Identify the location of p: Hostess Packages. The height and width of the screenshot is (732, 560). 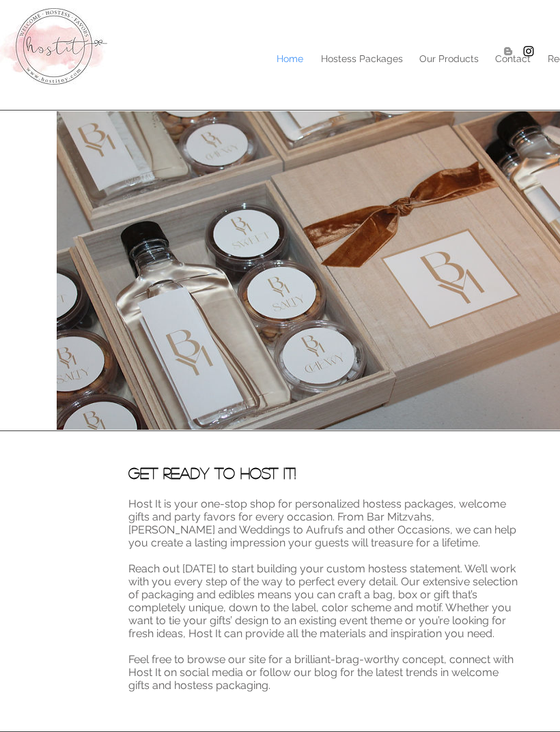
(362, 58).